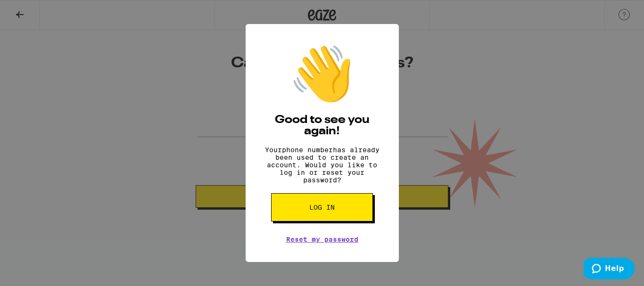 This screenshot has height=286, width=644. I want to click on a: Reset my password, so click(322, 239).